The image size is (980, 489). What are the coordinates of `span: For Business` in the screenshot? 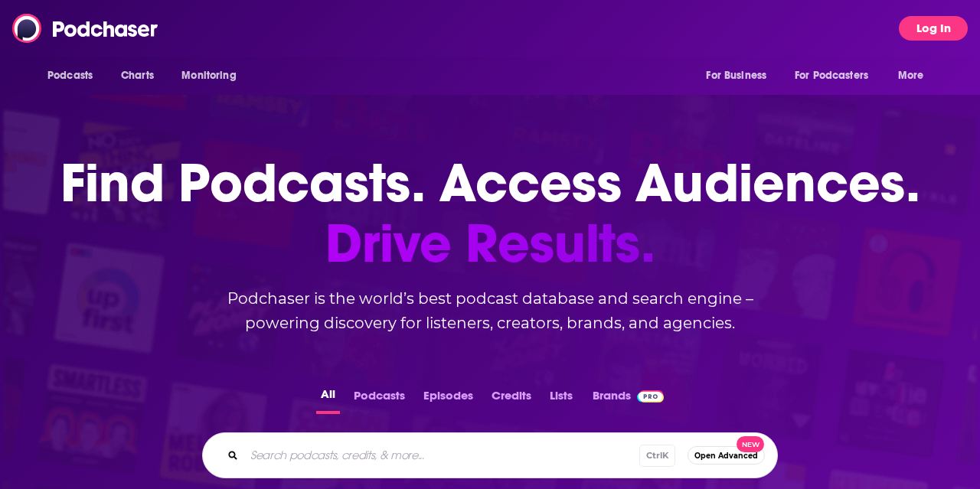 It's located at (736, 76).